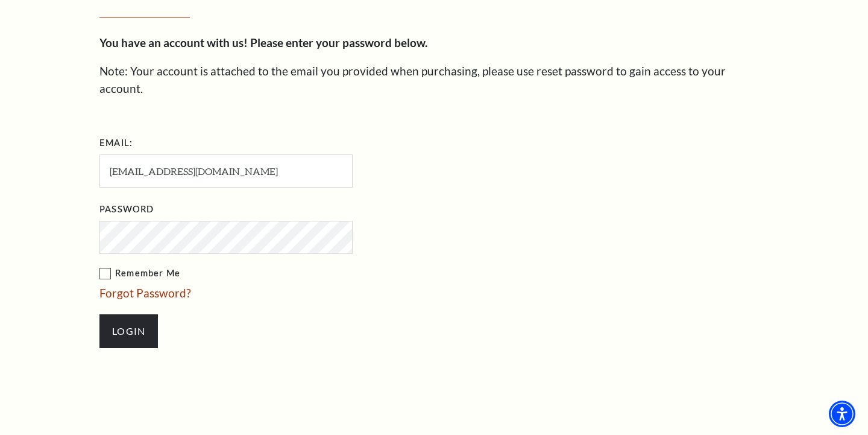 The width and height of the screenshot is (868, 435). Describe the element at coordinates (287, 273) in the screenshot. I see `label: Remember Me` at that location.